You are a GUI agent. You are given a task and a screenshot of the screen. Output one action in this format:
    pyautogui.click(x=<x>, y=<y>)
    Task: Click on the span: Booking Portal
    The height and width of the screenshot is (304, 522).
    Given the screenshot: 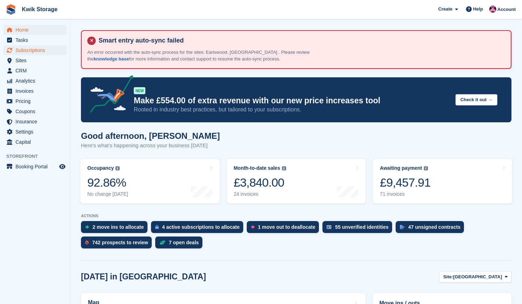 What is the action you would take?
    pyautogui.click(x=37, y=167)
    